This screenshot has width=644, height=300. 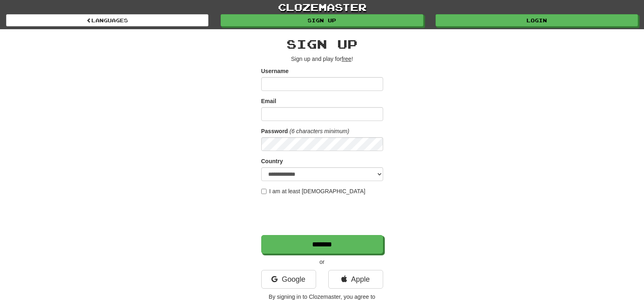 I want to click on a: Languages, so click(x=107, y=20).